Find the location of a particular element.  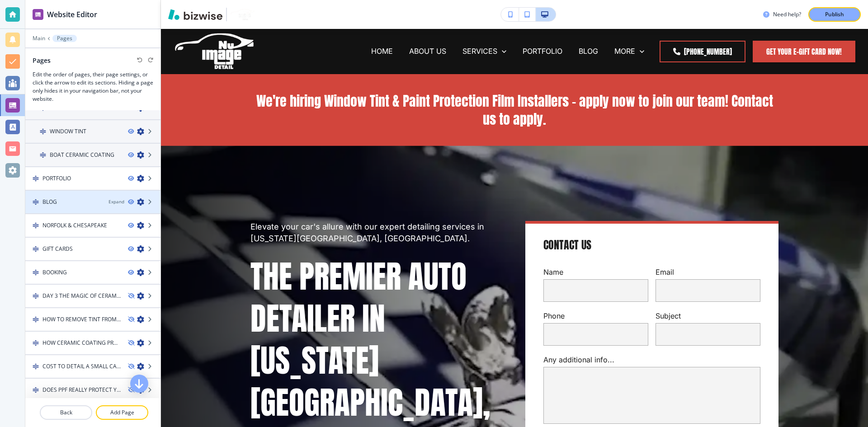

p: Publish is located at coordinates (834, 15).